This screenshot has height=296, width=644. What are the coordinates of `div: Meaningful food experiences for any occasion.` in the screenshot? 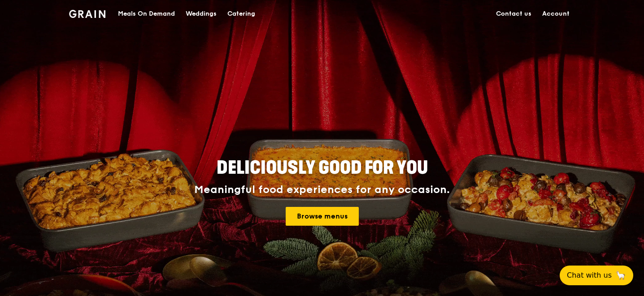 It's located at (322, 190).